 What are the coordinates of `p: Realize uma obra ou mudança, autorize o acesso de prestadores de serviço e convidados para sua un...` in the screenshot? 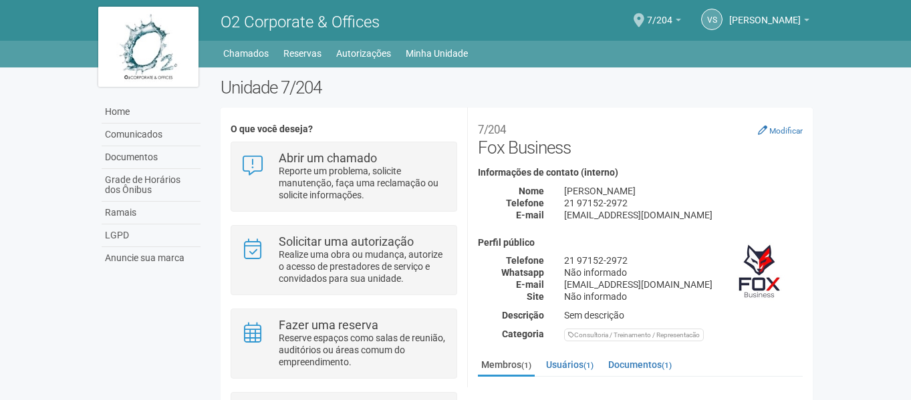 It's located at (362, 267).